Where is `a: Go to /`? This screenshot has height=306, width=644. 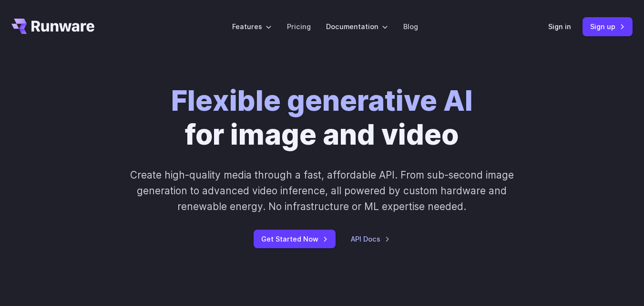 a: Go to / is located at coordinates (53, 26).